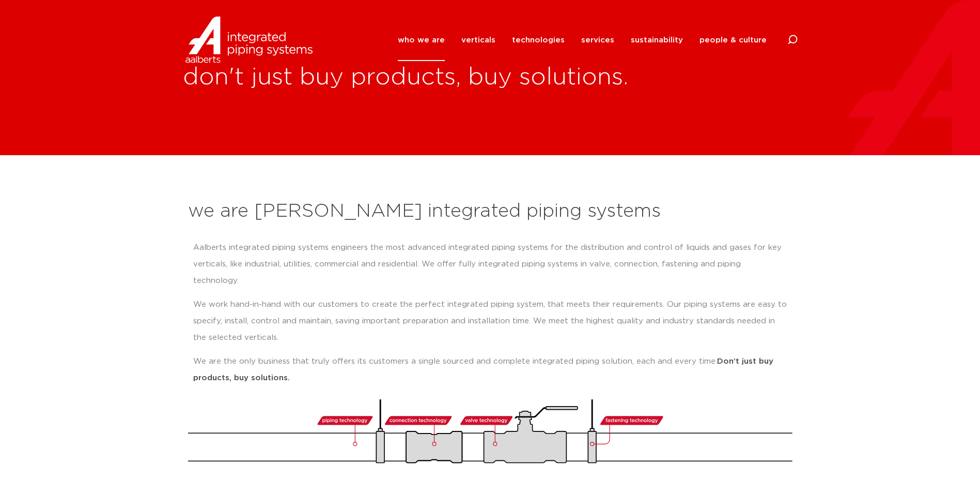 This screenshot has width=980, height=478. What do you see at coordinates (582, 40) in the screenshot?
I see `nav: Menu` at bounding box center [582, 40].